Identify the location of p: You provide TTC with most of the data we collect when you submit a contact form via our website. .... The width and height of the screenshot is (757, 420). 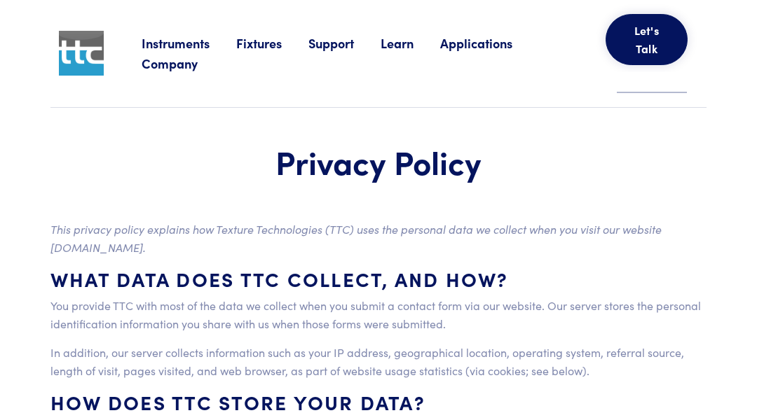
(378, 315).